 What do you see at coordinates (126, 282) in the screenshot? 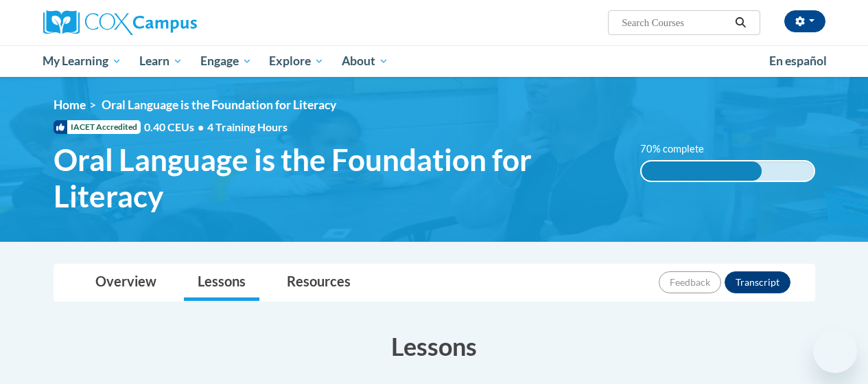
I see `a: Overview` at bounding box center [126, 282].